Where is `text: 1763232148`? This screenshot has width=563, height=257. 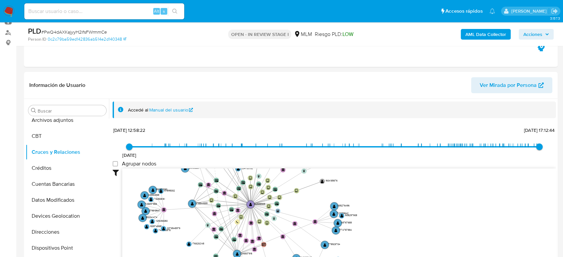 text: 1763232148 is located at coordinates (198, 244).